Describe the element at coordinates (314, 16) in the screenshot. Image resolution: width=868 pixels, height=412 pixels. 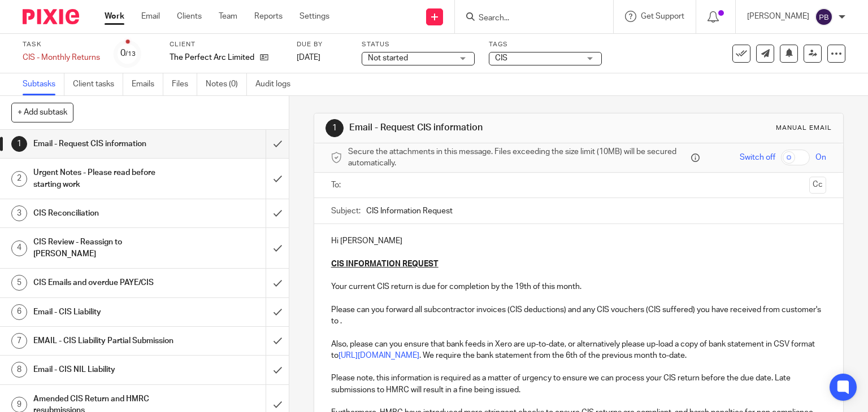
I see `a: Settings` at that location.